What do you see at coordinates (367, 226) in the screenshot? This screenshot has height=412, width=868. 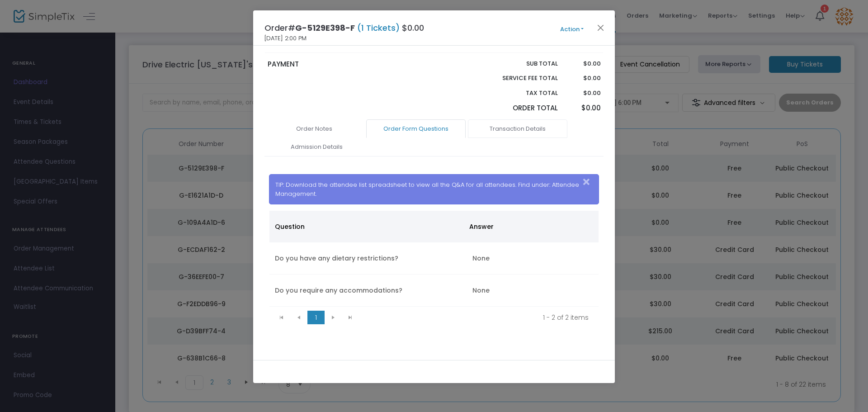 I see `th: Question` at bounding box center [367, 226].